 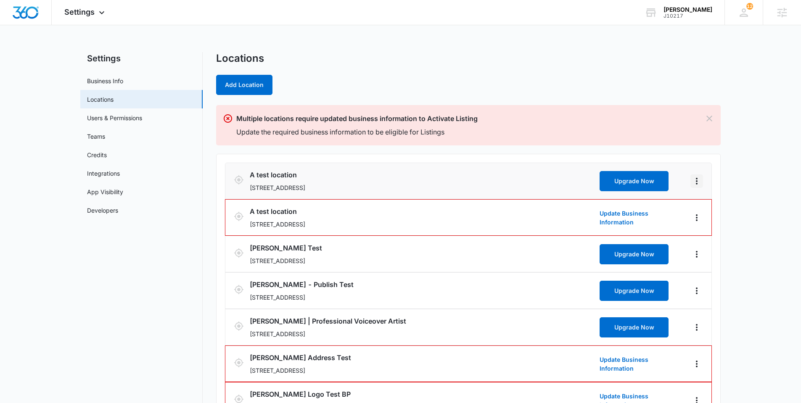 What do you see at coordinates (96, 136) in the screenshot?
I see `a: Teams` at bounding box center [96, 136].